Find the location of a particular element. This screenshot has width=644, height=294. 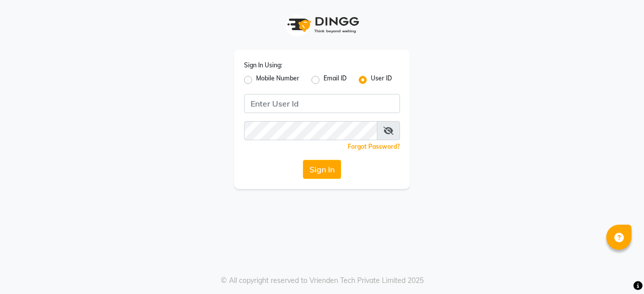

label: User ID is located at coordinates (382, 80).